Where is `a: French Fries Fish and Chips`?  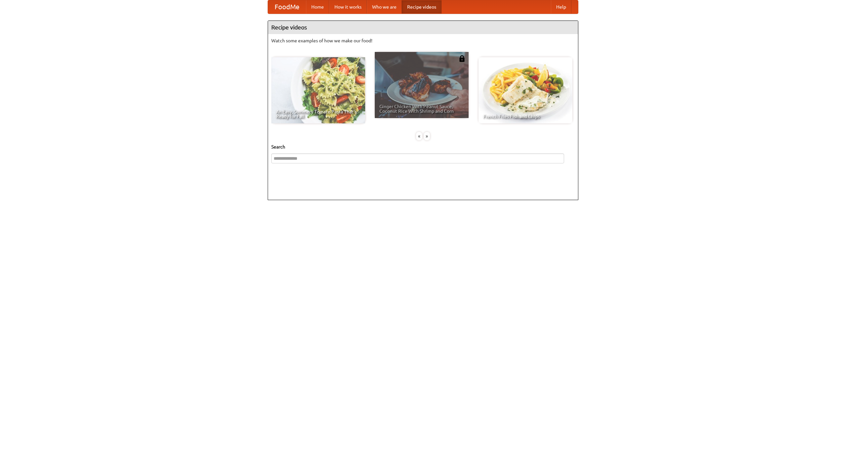
a: French Fries Fish and Chips is located at coordinates (526, 90).